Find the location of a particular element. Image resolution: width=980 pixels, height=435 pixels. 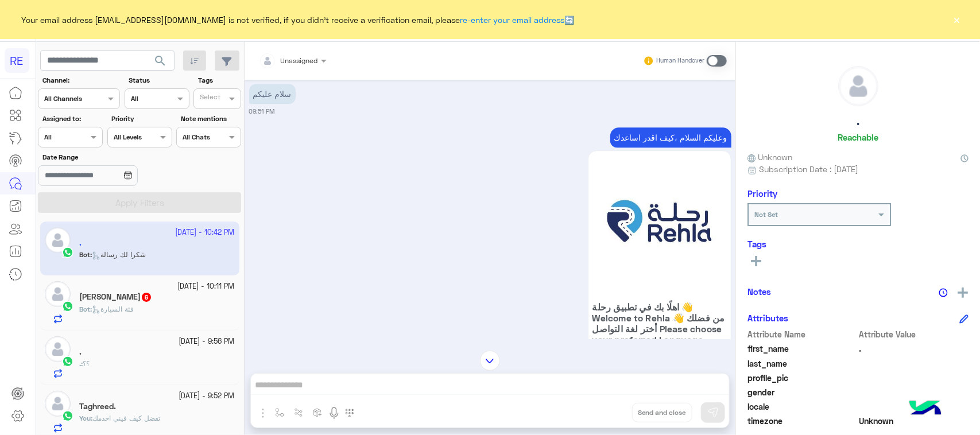

h6: Priority is located at coordinates (762, 193).